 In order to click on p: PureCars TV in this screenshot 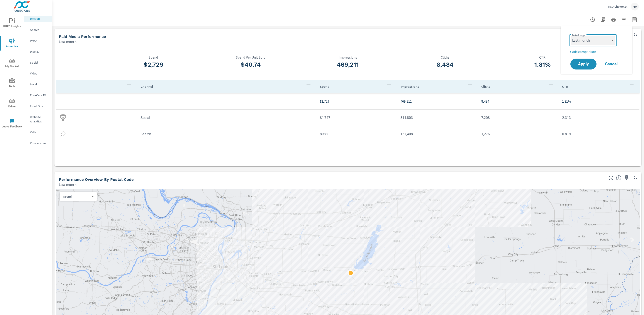, I will do `click(39, 95)`.